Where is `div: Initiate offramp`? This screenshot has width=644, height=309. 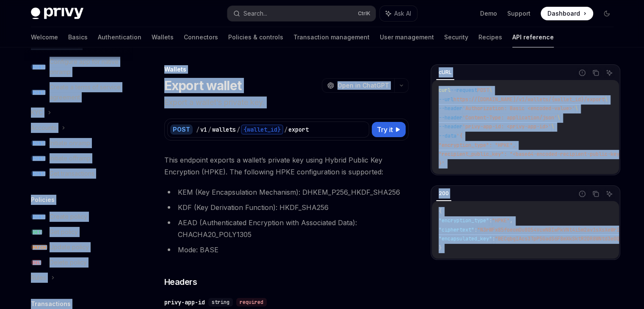
div: Initiate offramp is located at coordinates (70, 158).